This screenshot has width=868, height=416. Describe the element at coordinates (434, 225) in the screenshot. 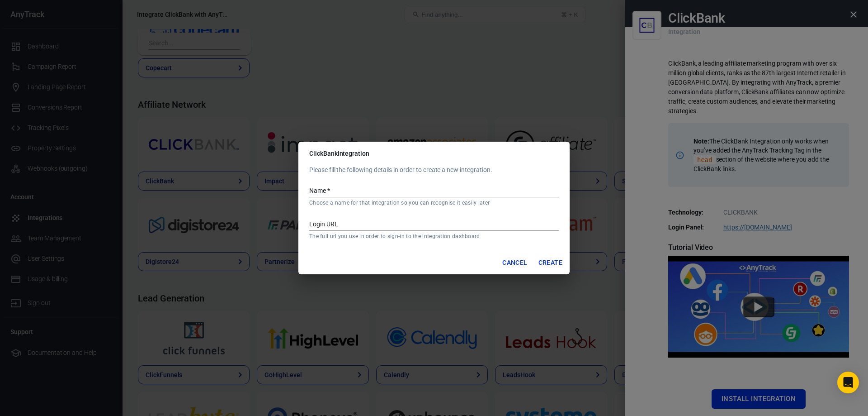

I see `input: https://domain.com/sign-in` at that location.